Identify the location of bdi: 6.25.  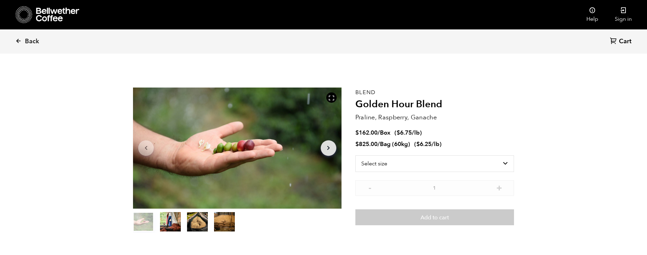
(424, 144).